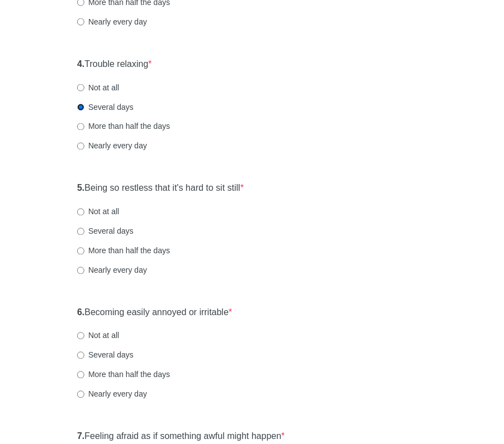  What do you see at coordinates (80, 313) in the screenshot?
I see `strong: 6.` at bounding box center [80, 313].